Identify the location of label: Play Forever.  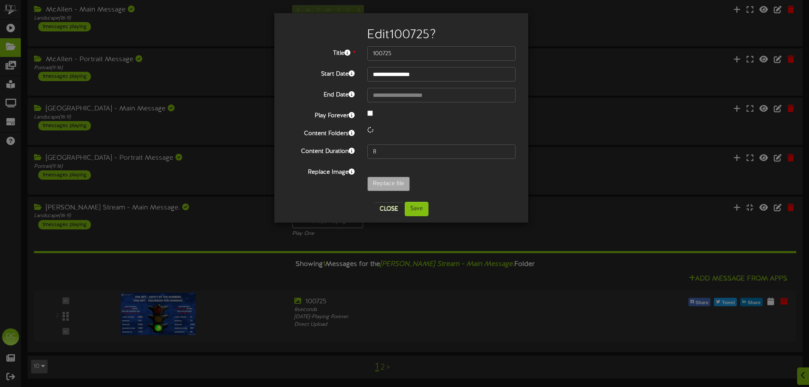
(320, 114).